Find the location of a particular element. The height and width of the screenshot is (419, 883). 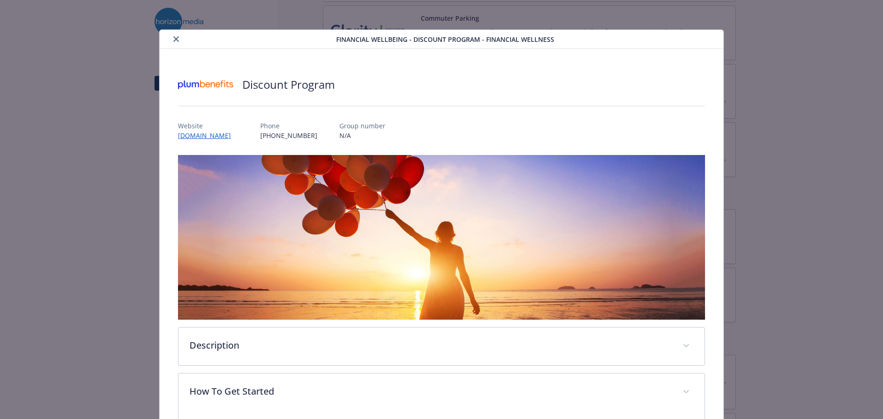

p: Phone is located at coordinates (289, 126).